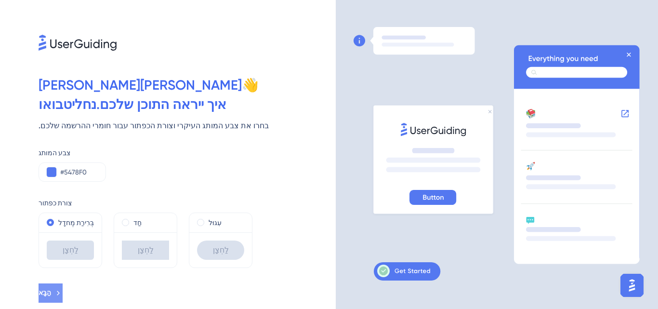  I want to click on font: הַבָּא, so click(45, 293).